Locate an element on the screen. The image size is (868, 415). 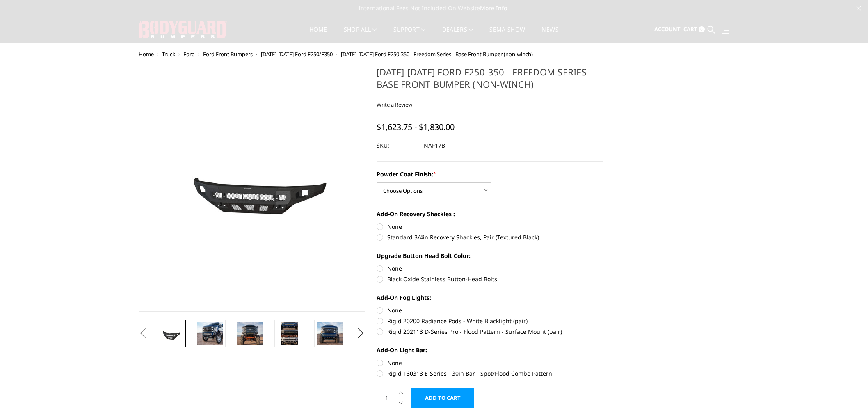
a: SEMA Show is located at coordinates (507, 34).